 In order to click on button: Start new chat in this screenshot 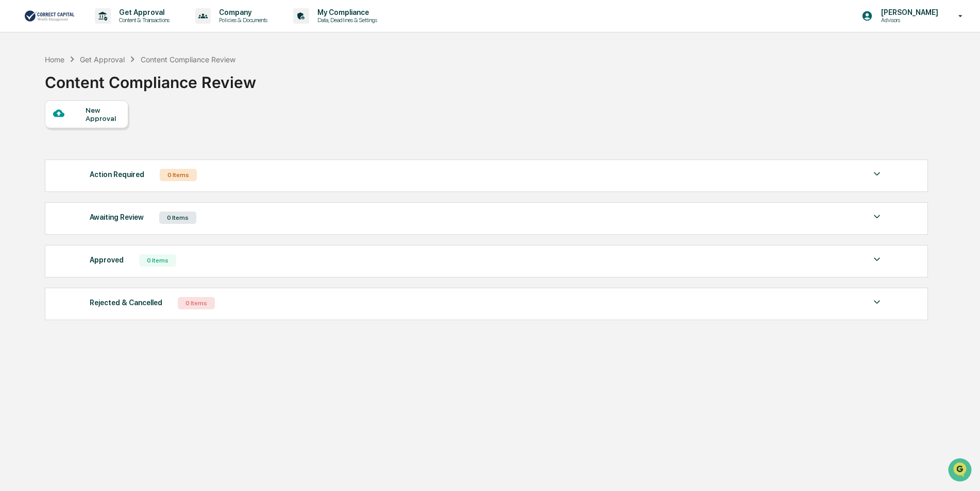, I will do `click(182, 88)`.